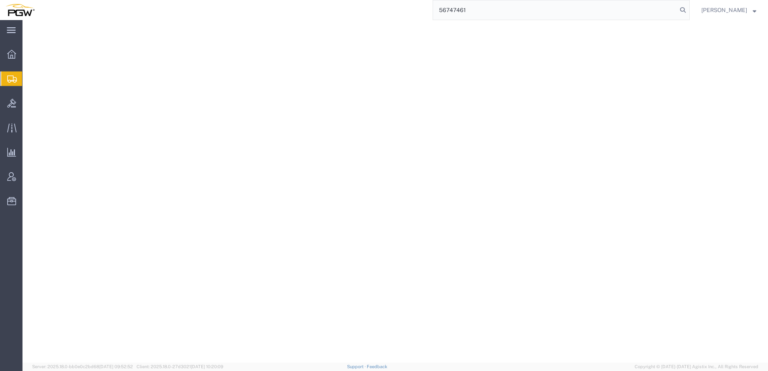  Describe the element at coordinates (82, 367) in the screenshot. I see `span: Server: 2025.18.0-bb0e0c2bd68` at that location.